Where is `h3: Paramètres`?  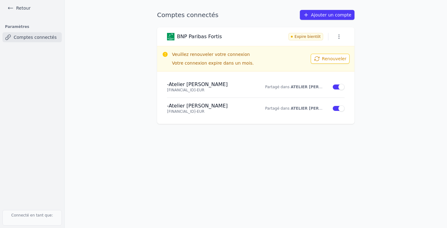 h3: Paramètres is located at coordinates (32, 27).